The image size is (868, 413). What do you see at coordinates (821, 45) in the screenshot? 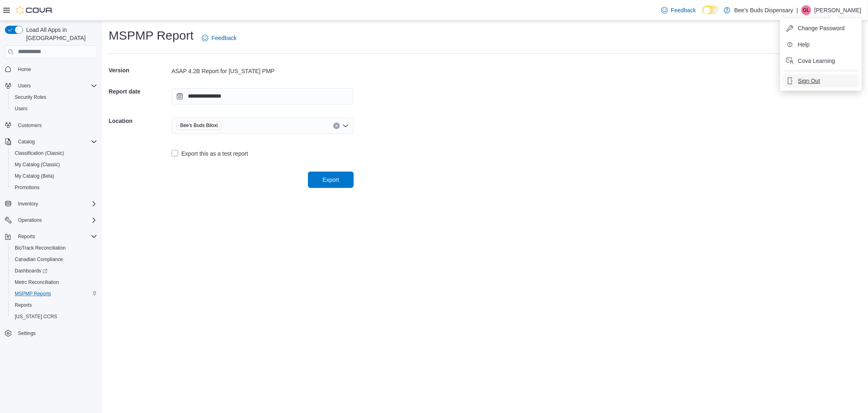
I see `button: Help` at bounding box center [821, 45].